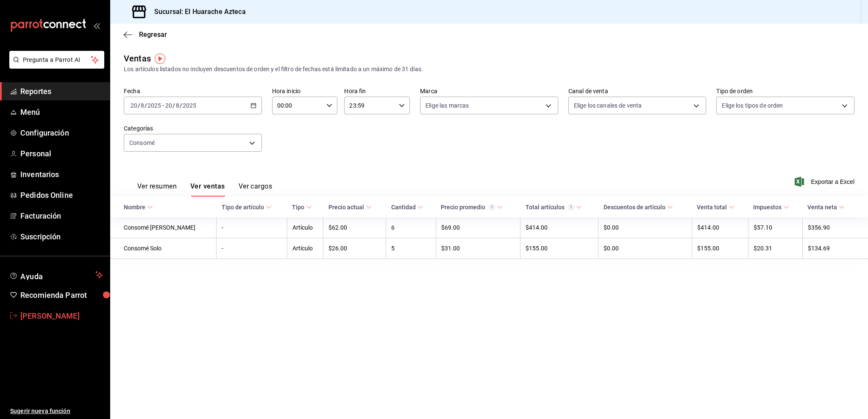 The height and width of the screenshot is (419, 868). Describe the element at coordinates (56, 59) in the screenshot. I see `span: Pregunta a Parrot AI` at that location.